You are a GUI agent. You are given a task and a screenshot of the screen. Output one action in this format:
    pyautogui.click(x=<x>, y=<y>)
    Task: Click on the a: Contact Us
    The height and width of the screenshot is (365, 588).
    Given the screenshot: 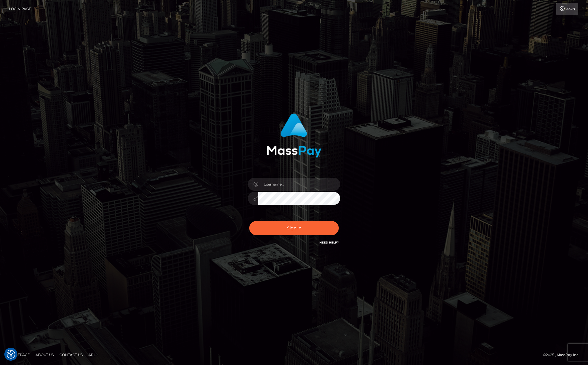 What is the action you would take?
    pyautogui.click(x=71, y=355)
    